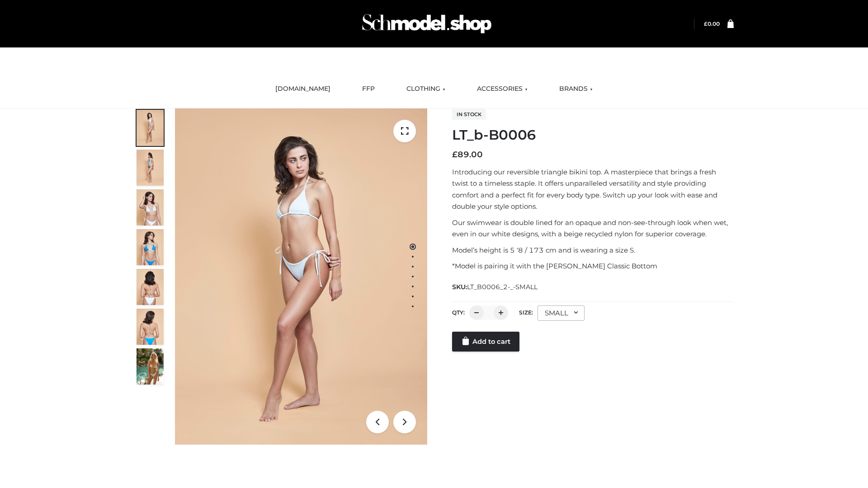  What do you see at coordinates (502, 89) in the screenshot?
I see `a: ACCESSORIES` at bounding box center [502, 89].